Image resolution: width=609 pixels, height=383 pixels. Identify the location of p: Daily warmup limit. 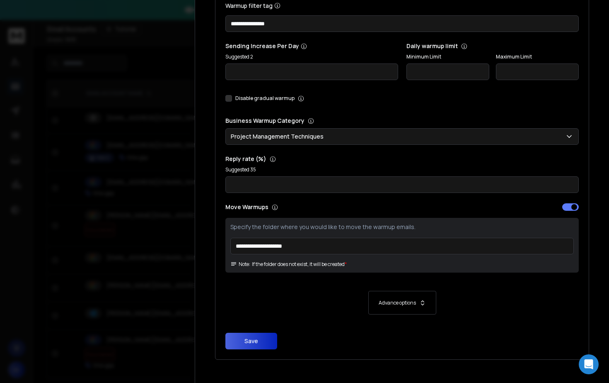
(493, 46).